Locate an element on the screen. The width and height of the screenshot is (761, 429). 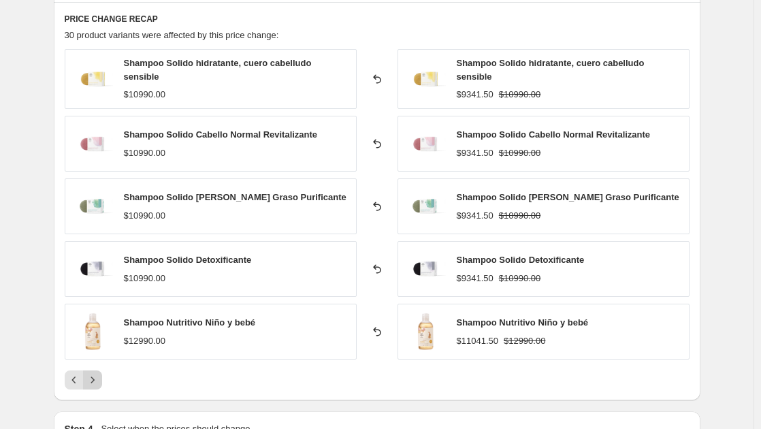
button: Previous is located at coordinates (74, 380).